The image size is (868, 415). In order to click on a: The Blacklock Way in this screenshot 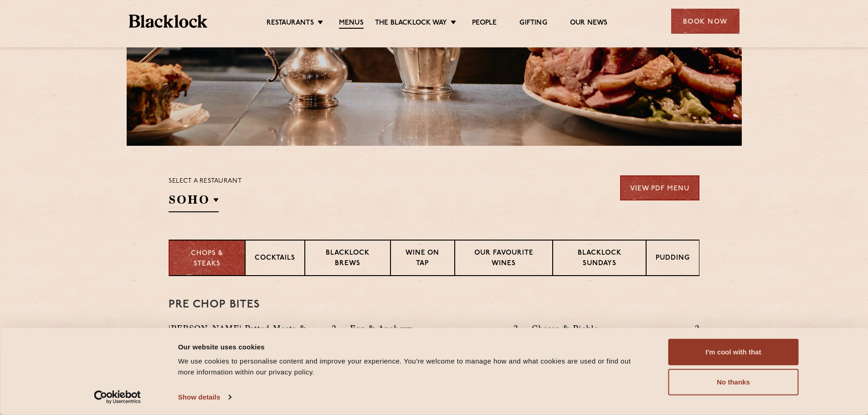, I will do `click(411, 23)`.